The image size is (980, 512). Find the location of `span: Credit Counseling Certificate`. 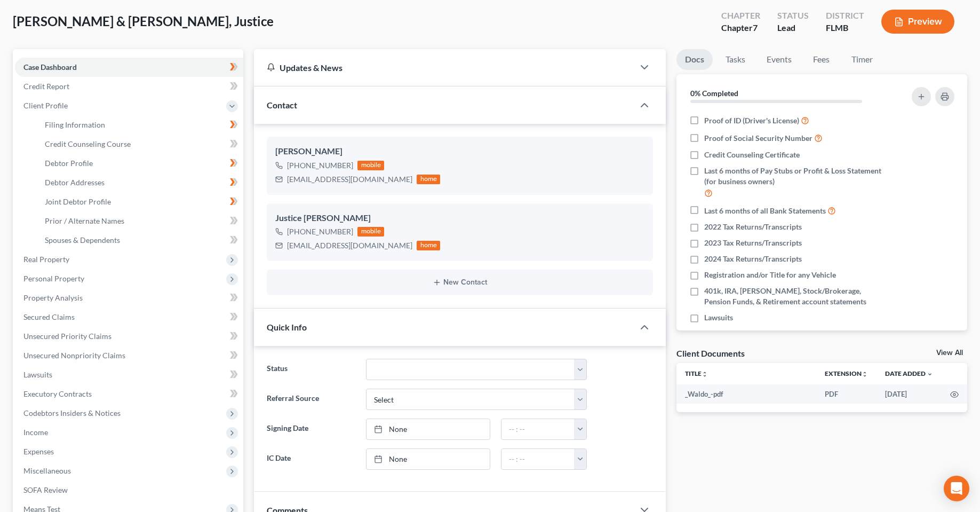

span: Credit Counseling Certificate is located at coordinates (752, 155).